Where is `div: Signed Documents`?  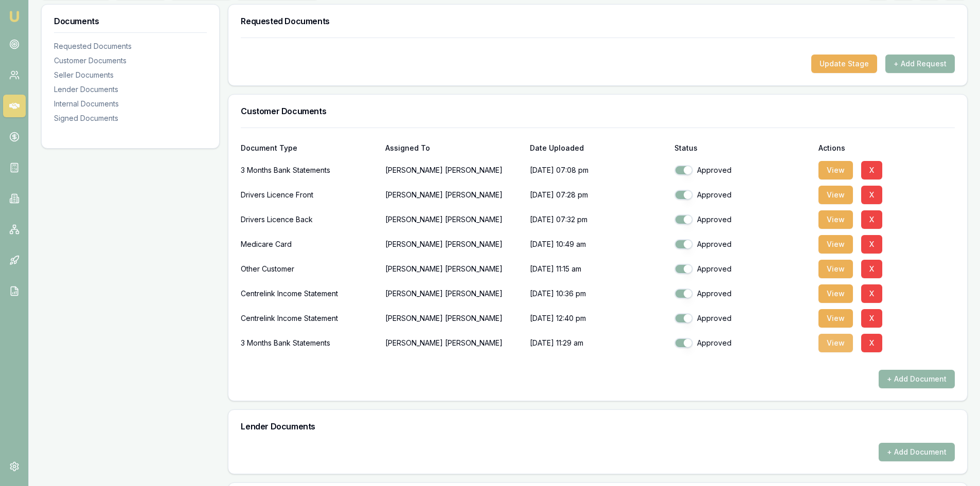 div: Signed Documents is located at coordinates (130, 118).